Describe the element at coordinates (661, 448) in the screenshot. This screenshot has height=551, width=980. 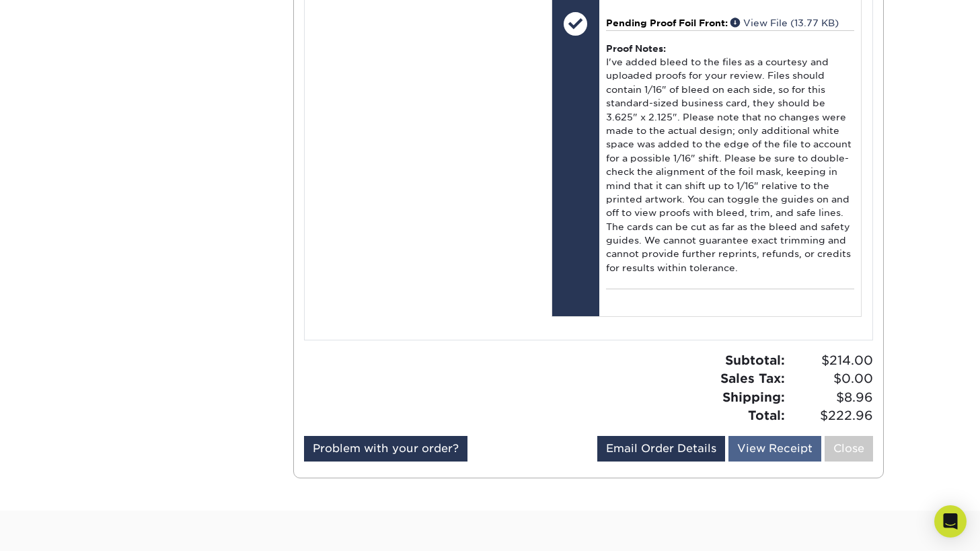
I see `a: Email Order Details` at that location.